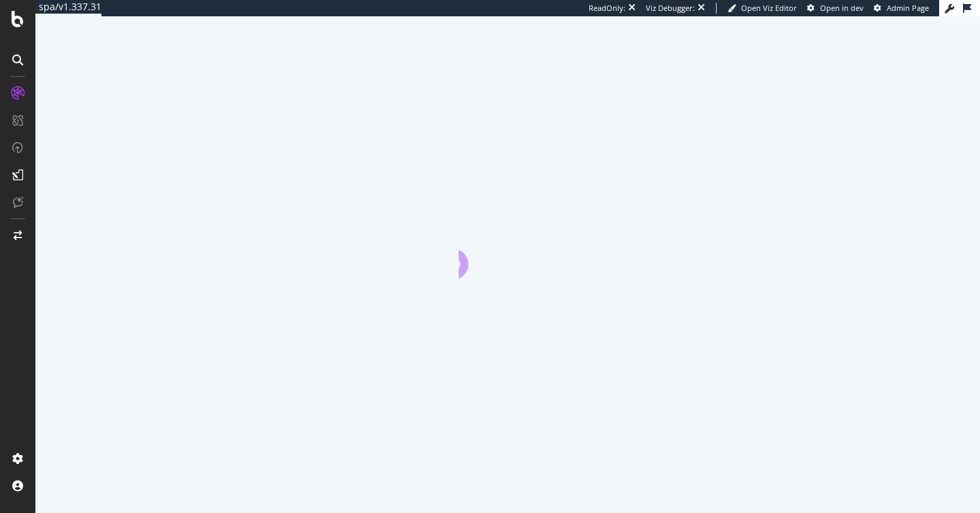 The width and height of the screenshot is (980, 513). Describe the element at coordinates (836, 9) in the screenshot. I see `a: Open in dev` at that location.